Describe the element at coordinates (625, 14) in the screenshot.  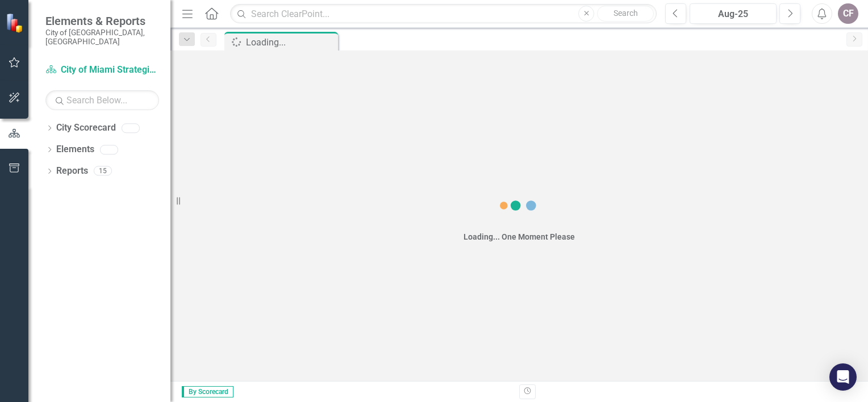
I see `button: Search` at that location.